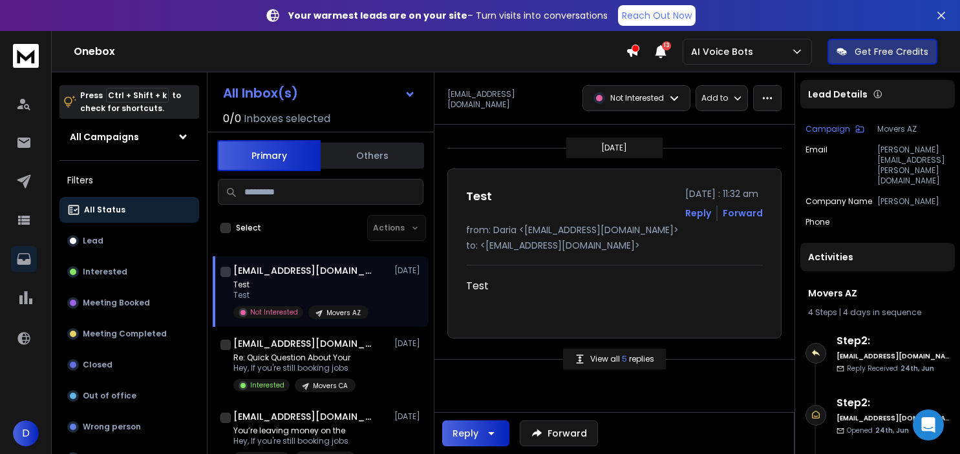 The width and height of the screenshot is (960, 454). I want to click on p: Campaign, so click(827, 129).